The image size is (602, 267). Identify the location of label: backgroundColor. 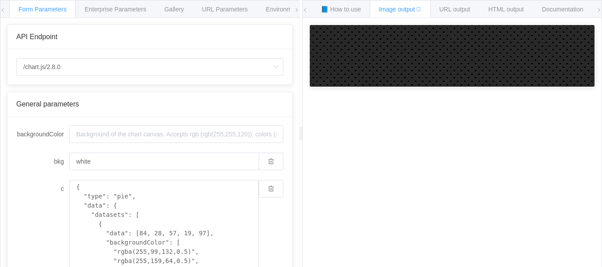
(43, 134).